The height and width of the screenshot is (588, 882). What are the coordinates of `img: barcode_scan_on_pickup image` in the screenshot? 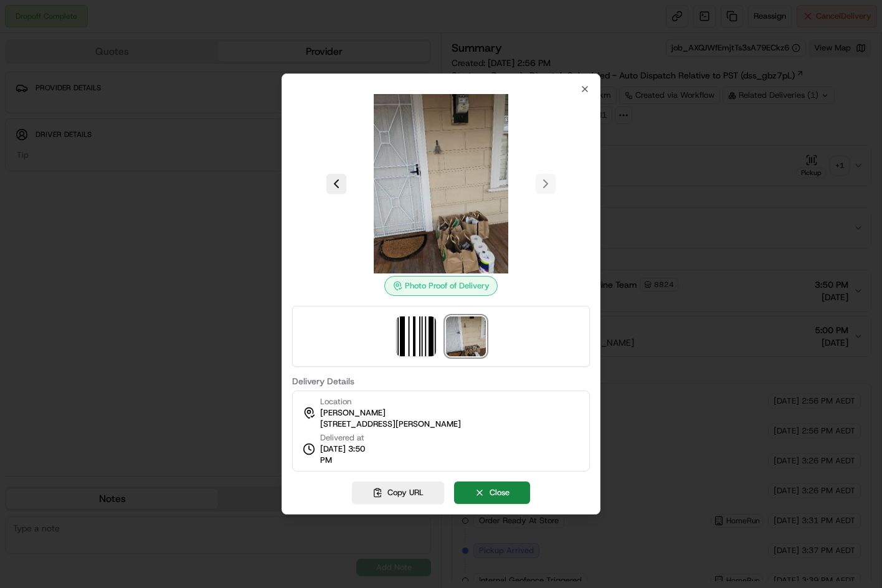 It's located at (416, 336).